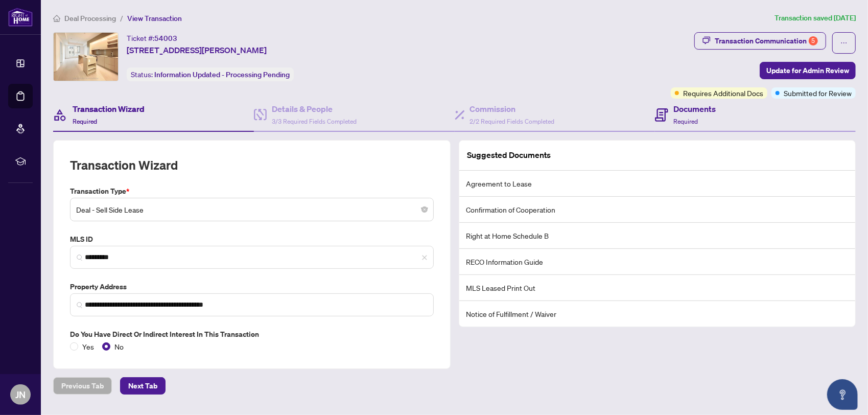 The height and width of the screenshot is (415, 868). What do you see at coordinates (88, 347) in the screenshot?
I see `span: Yes` at bounding box center [88, 347].